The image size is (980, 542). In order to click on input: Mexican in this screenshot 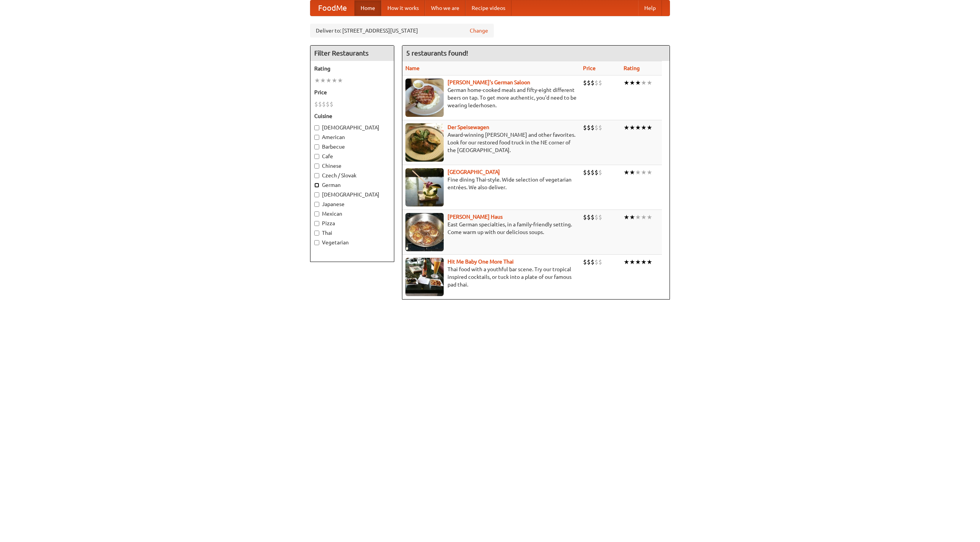, I will do `click(316, 214)`.